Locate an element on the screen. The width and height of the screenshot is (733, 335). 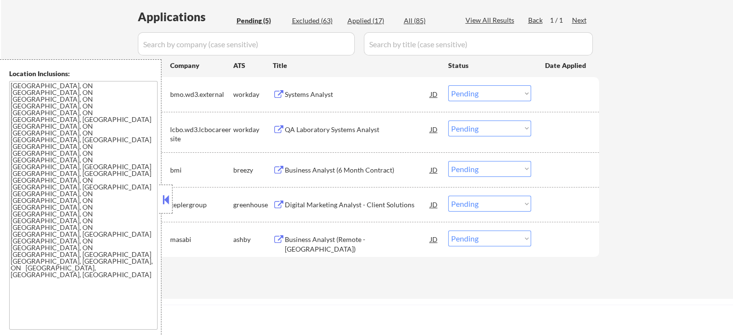
div: greenhouse is located at coordinates (253, 205).